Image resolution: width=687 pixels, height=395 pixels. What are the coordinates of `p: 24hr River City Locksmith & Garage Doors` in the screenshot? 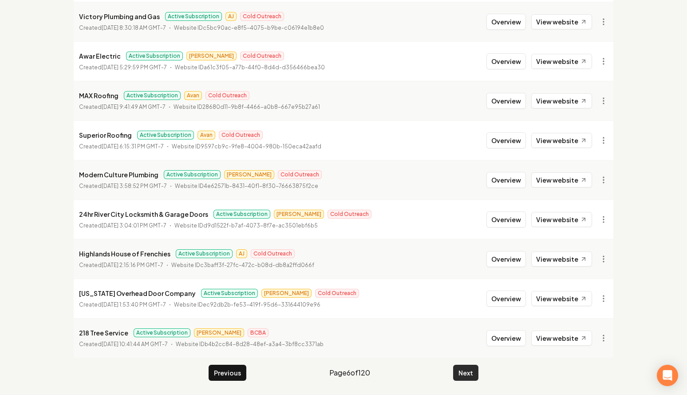 It's located at (143, 214).